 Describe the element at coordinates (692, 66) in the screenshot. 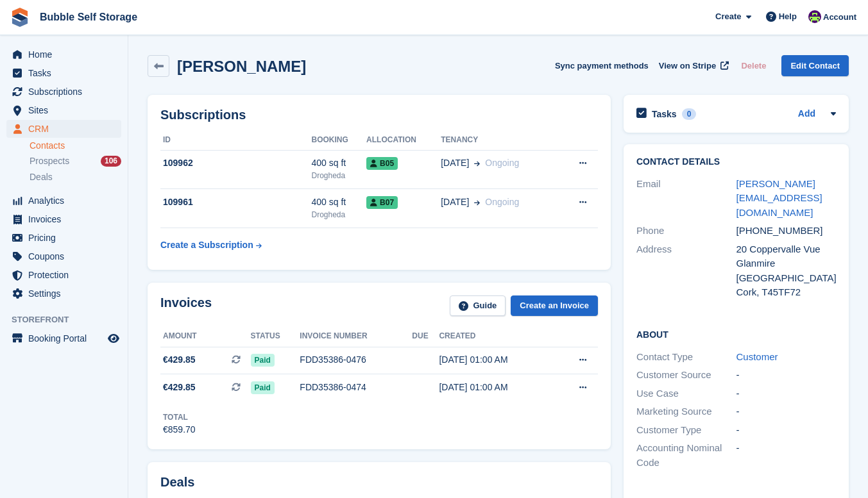

I see `a: View on Stripe` at that location.